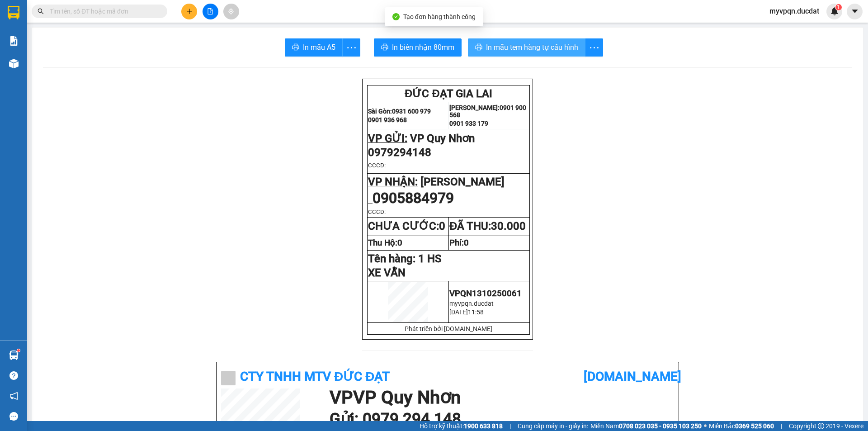  I want to click on strong: 1900 633 818, so click(483, 426).